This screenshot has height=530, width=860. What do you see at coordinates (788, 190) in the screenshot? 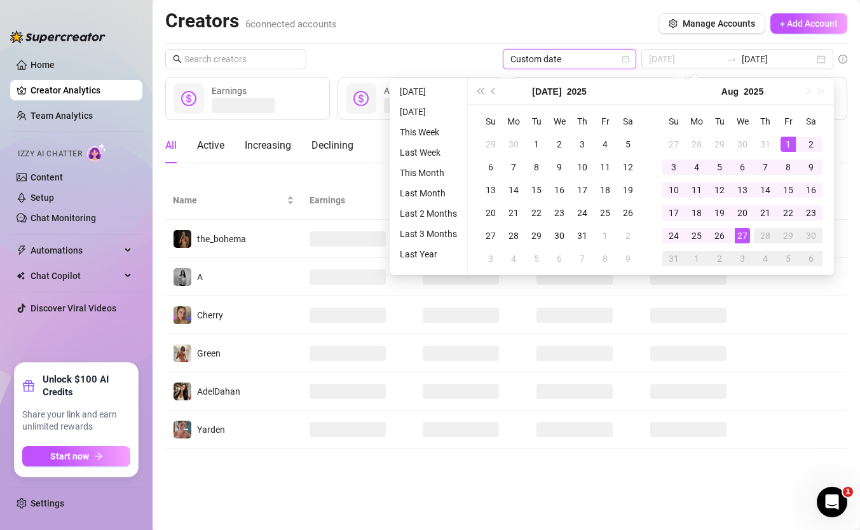
I see `td: 2025-08-15` at bounding box center [788, 190].